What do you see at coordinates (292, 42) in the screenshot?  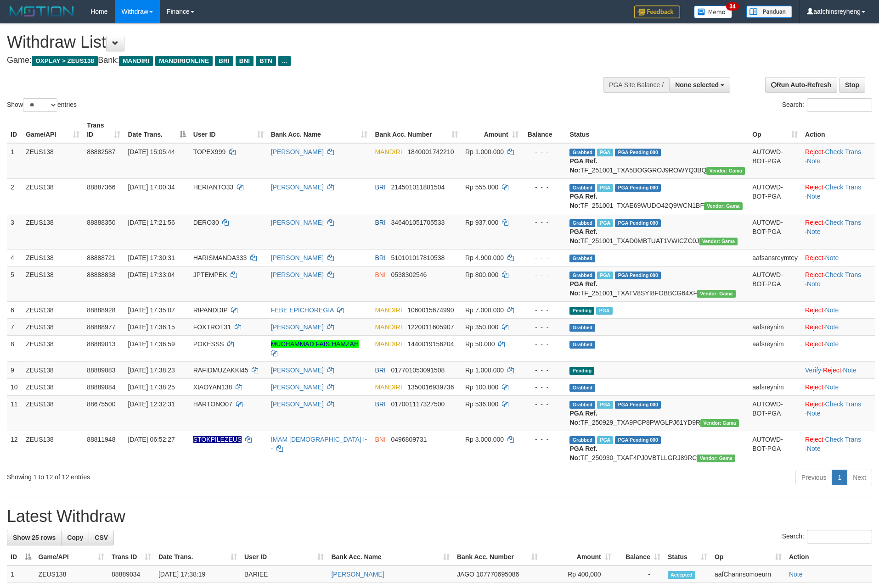 I see `h1: Withdraw List` at bounding box center [292, 42].